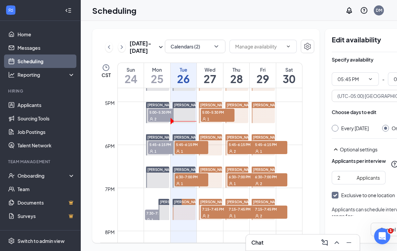 The width and height of the screenshot is (397, 251). What do you see at coordinates (11, 10) in the screenshot?
I see `svg: WorkstreamLogo` at bounding box center [11, 10].